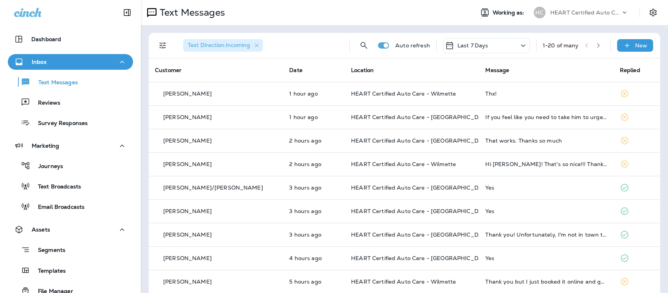 The height and width of the screenshot is (293, 668). What do you see at coordinates (653, 13) in the screenshot?
I see `button: Settings` at bounding box center [653, 13].